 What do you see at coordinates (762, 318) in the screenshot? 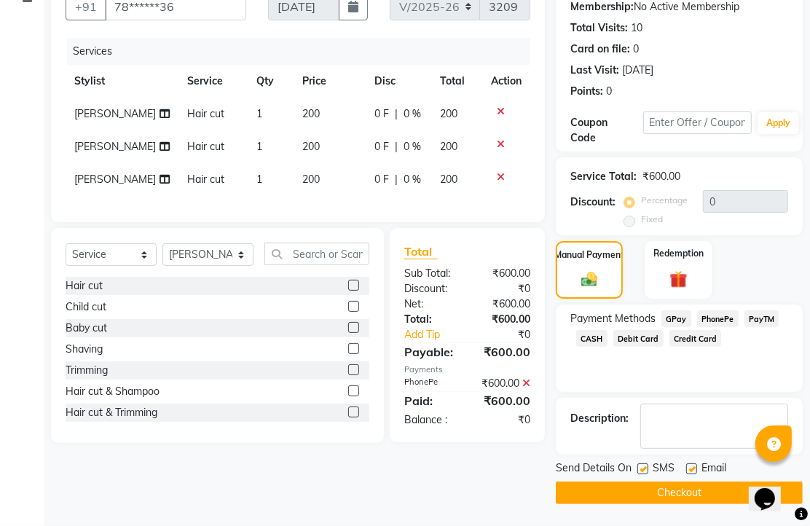
I see `span: PayTM` at bounding box center [762, 318].